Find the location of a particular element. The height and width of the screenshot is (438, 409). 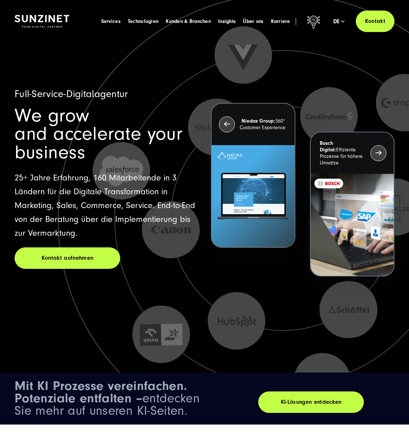

span: Full-Service-Digitalagentur is located at coordinates (71, 94).